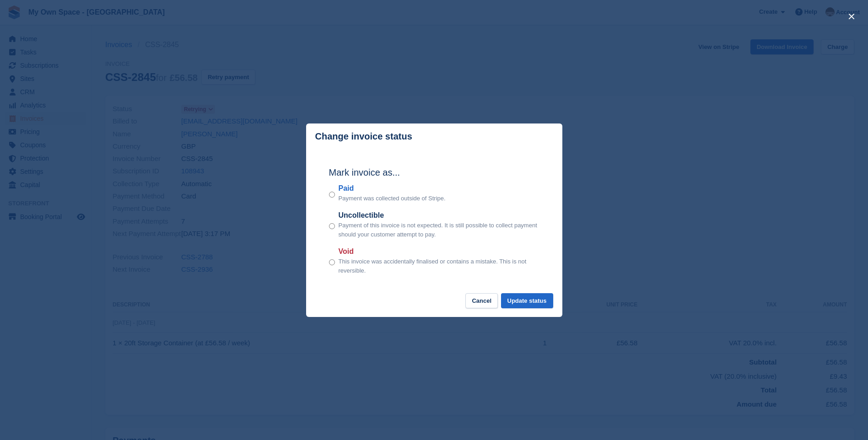 Image resolution: width=868 pixels, height=440 pixels. Describe the element at coordinates (439, 266) in the screenshot. I see `p: This invoice was accidentally finalised or contains a mistake. This is not reversible.` at that location.